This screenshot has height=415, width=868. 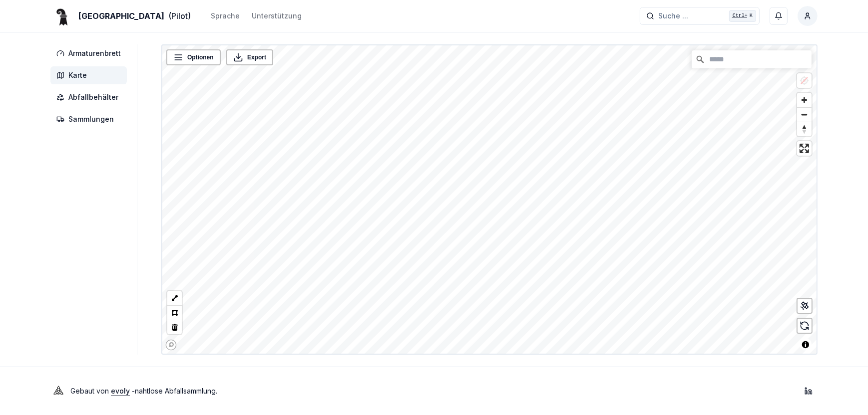 I want to click on span: Suche ..., so click(x=673, y=16).